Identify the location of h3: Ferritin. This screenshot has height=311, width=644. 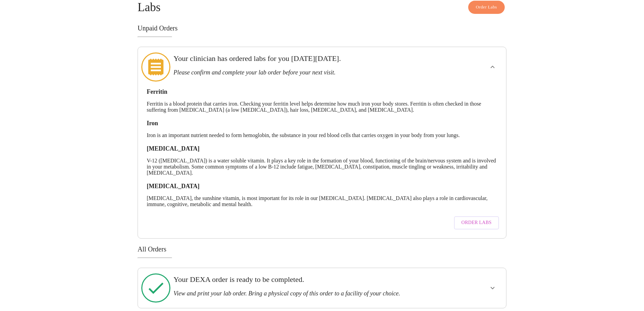
(322, 92).